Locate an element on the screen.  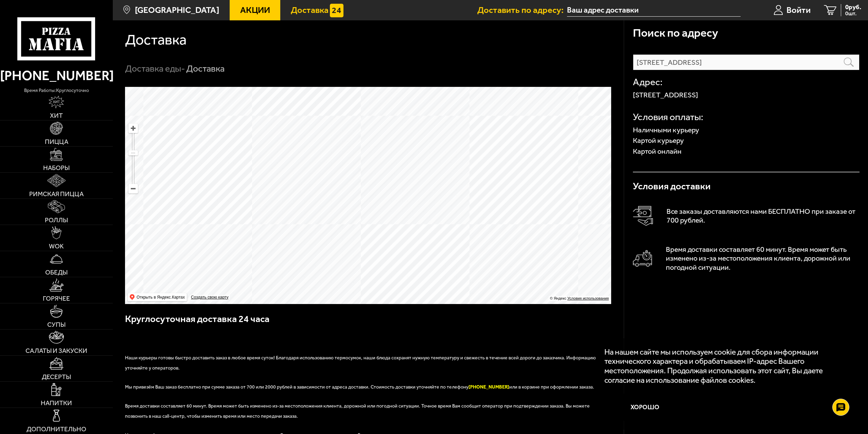
a: Создать свою карту is located at coordinates (210, 297).